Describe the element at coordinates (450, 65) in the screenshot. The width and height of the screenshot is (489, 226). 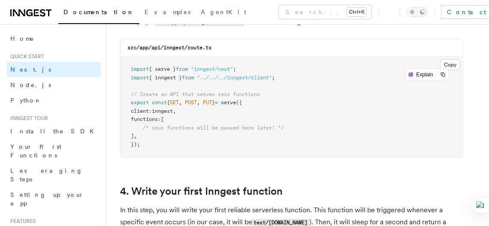
I see `button: Copy` at that location.